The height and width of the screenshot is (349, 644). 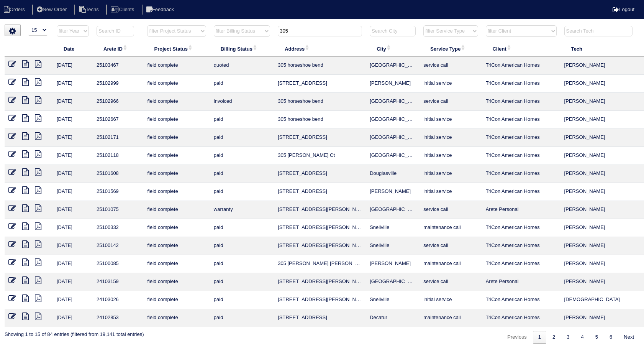 What do you see at coordinates (629, 337) in the screenshot?
I see `a: Next` at bounding box center [629, 337].